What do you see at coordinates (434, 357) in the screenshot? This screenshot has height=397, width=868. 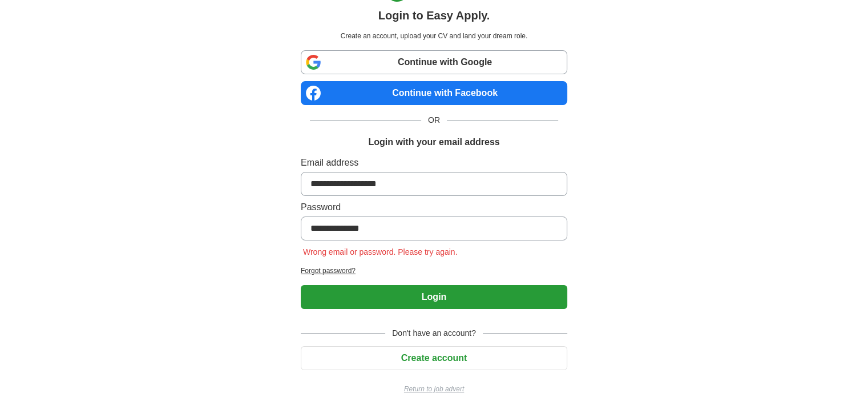 I see `a: Create account` at bounding box center [434, 357].